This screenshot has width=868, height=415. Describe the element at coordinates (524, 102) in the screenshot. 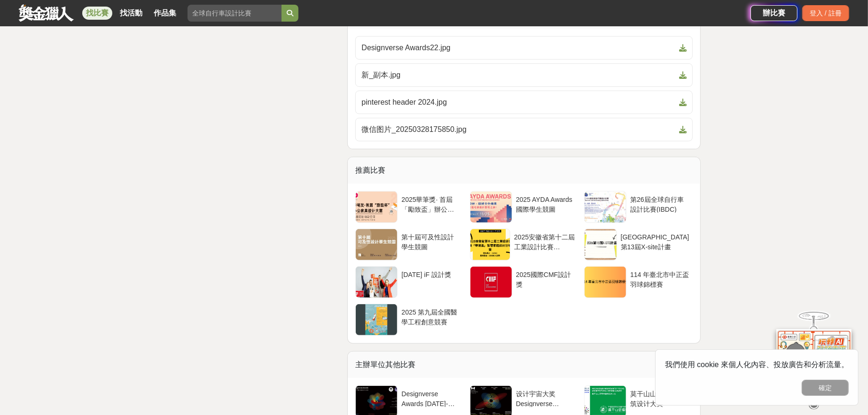

I see `a: pinterest header 2024.jpg` at that location.